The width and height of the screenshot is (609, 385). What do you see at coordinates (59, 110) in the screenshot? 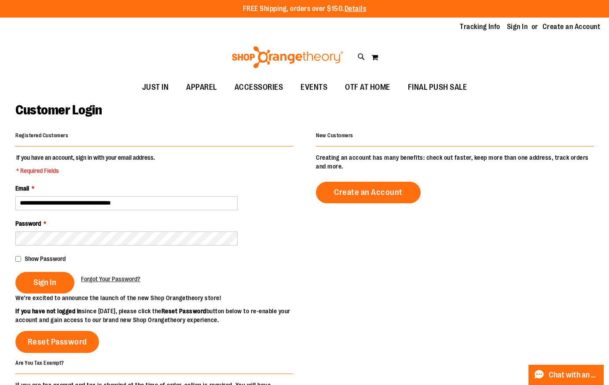
I see `span: Customer Login` at bounding box center [59, 110].